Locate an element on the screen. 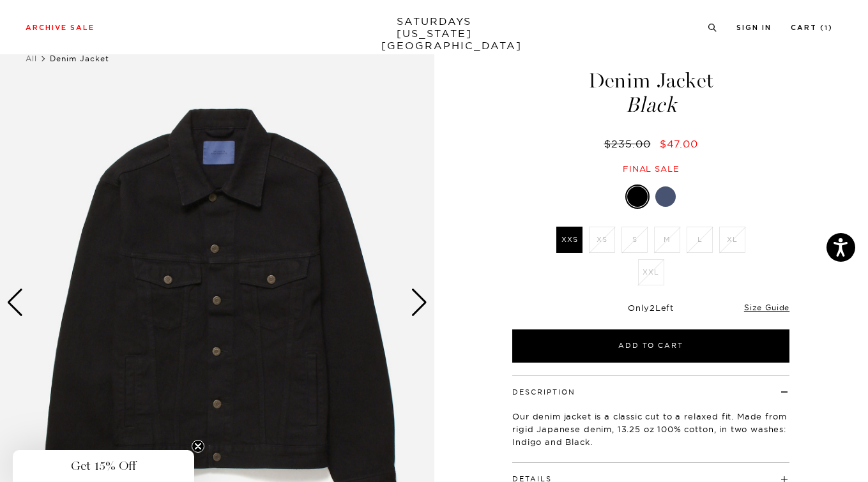  button: Description is located at coordinates (544, 392).